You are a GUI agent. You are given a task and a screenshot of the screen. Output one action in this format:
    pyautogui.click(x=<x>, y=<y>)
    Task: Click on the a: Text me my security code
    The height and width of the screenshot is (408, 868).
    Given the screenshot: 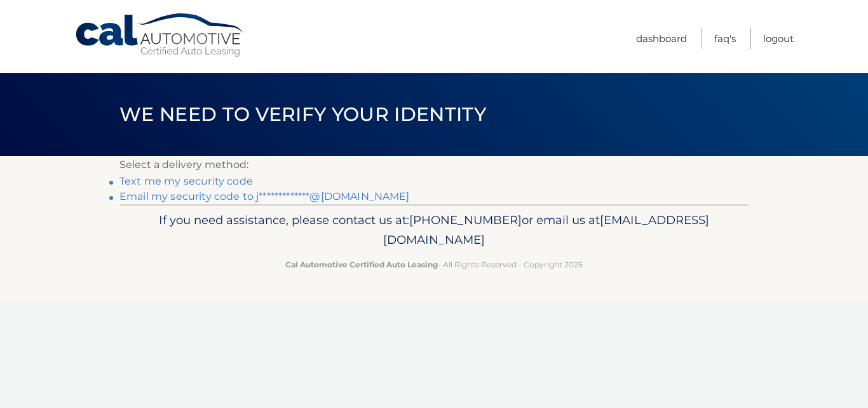 What is the action you would take?
    pyautogui.click(x=186, y=181)
    